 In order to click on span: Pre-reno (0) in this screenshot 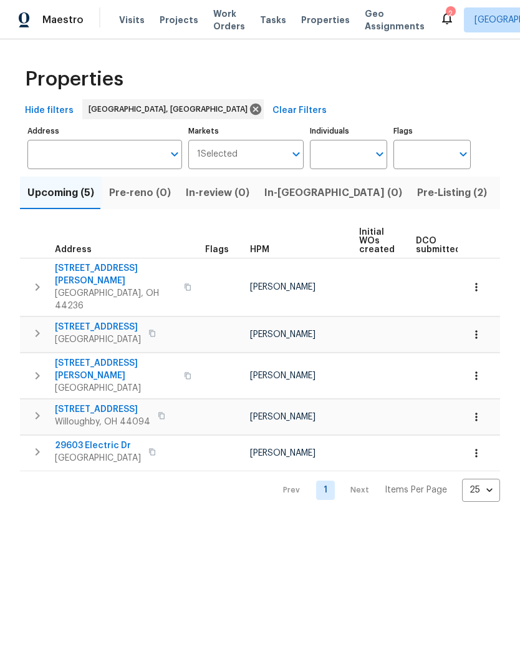, I will do `click(140, 193)`.